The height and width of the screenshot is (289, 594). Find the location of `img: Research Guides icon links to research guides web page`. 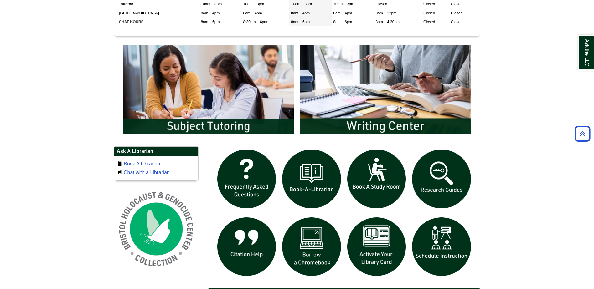

img: Research Guides icon links to research guides web page is located at coordinates (442, 179).